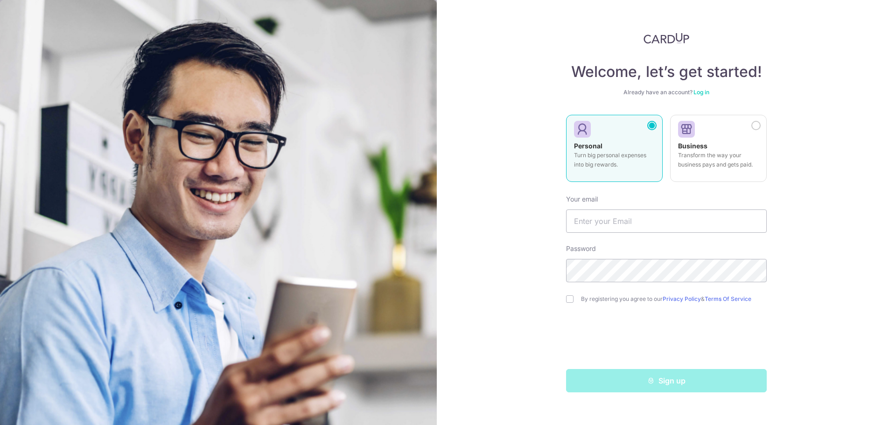 This screenshot has height=425, width=896. Describe the element at coordinates (666, 38) in the screenshot. I see `img: CardUp Logo` at that location.